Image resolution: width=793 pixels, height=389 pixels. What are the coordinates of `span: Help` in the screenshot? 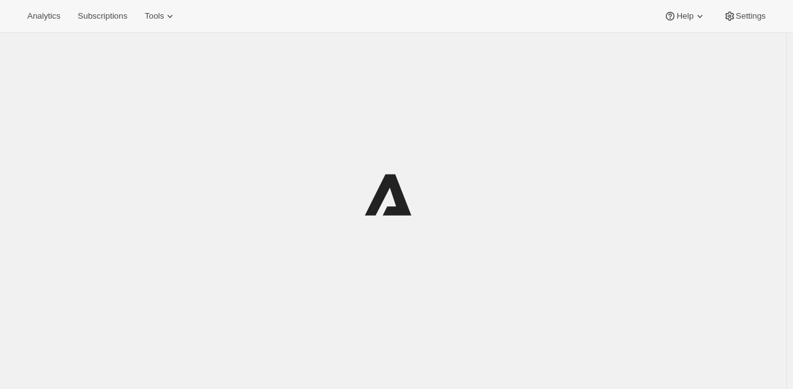 It's located at (685, 16).